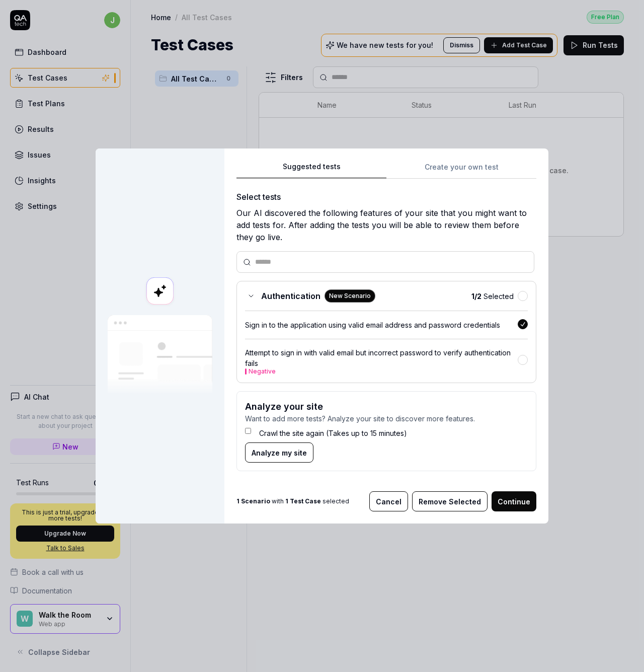 Image resolution: width=644 pixels, height=672 pixels. What do you see at coordinates (387, 406) in the screenshot?
I see `h3: Analyze your site` at bounding box center [387, 406].